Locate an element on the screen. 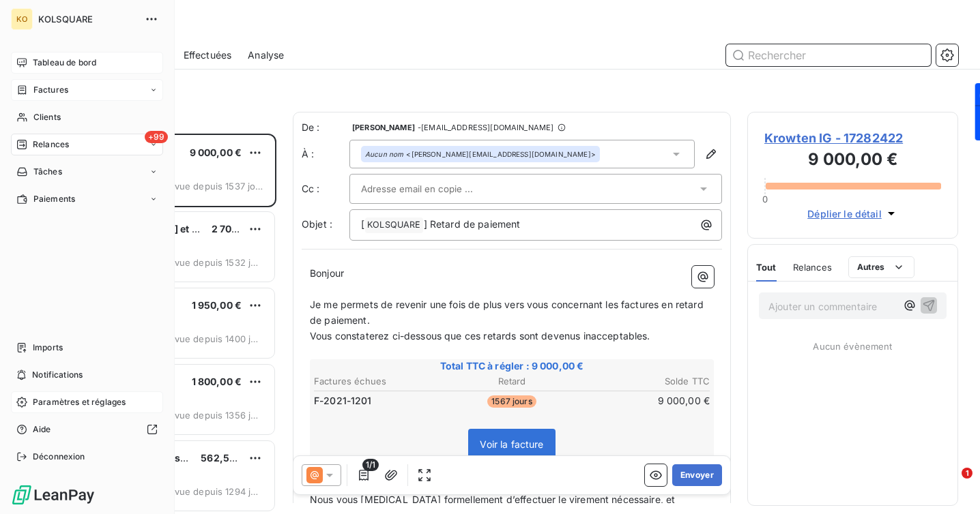 The height and width of the screenshot is (514, 980). span: Imports is located at coordinates (48, 348).